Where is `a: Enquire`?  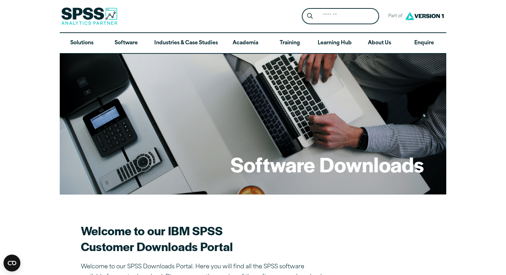
a: Enquire is located at coordinates (424, 43).